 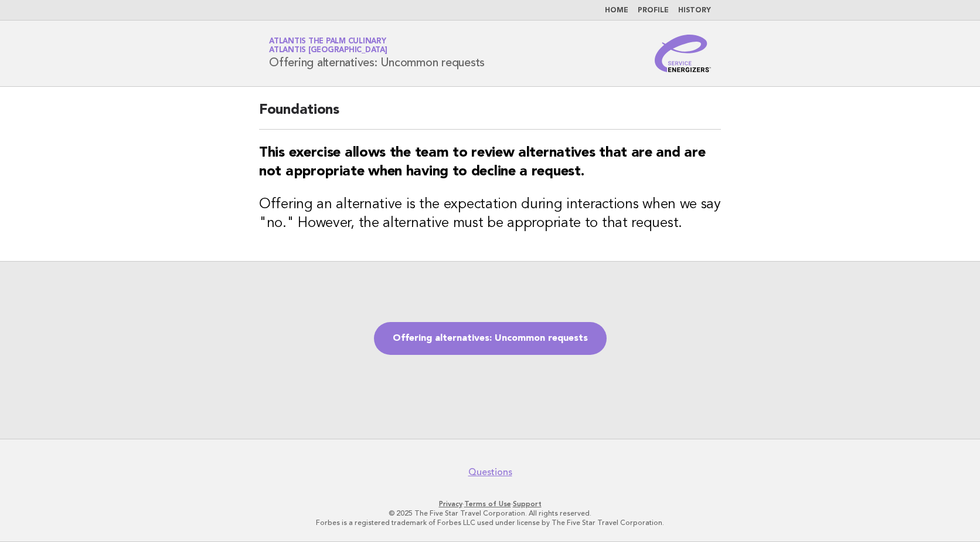 I want to click on a: Profile, so click(x=653, y=11).